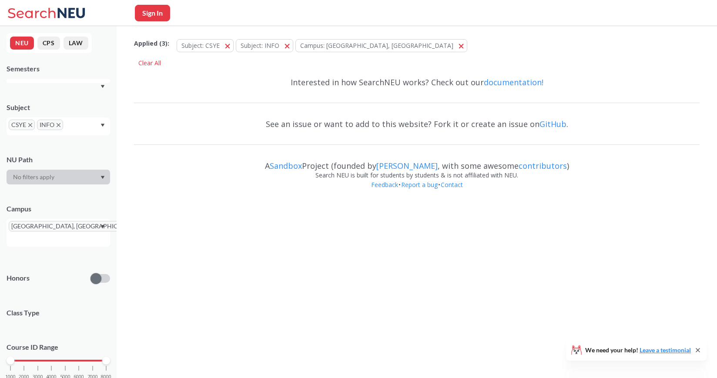 This screenshot has width=717, height=378. Describe the element at coordinates (49, 43) in the screenshot. I see `button: CPS` at that location.